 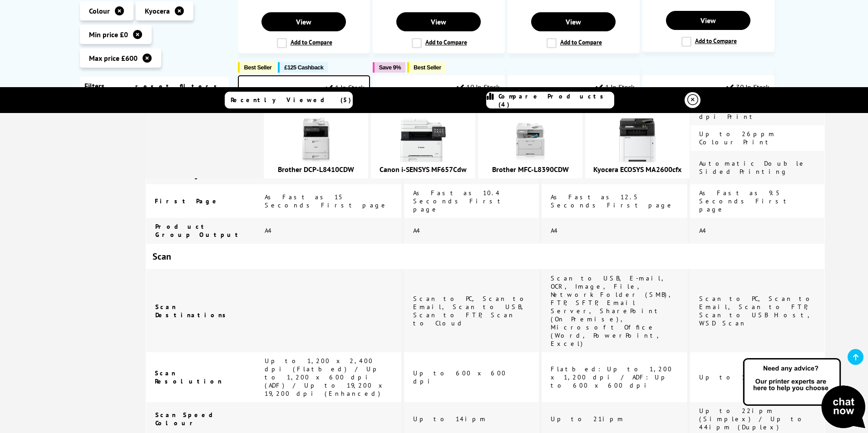 I want to click on span: Save 9%, so click(x=390, y=67).